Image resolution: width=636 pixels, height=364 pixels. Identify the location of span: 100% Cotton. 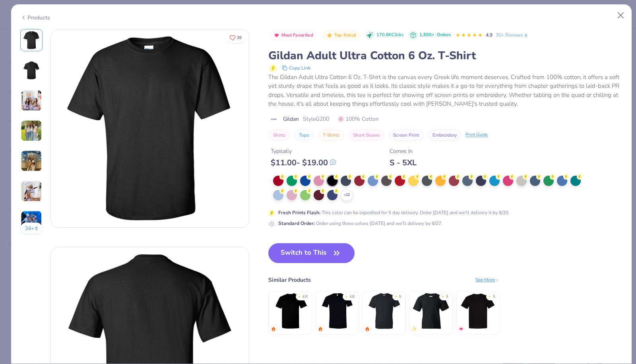
(358, 119).